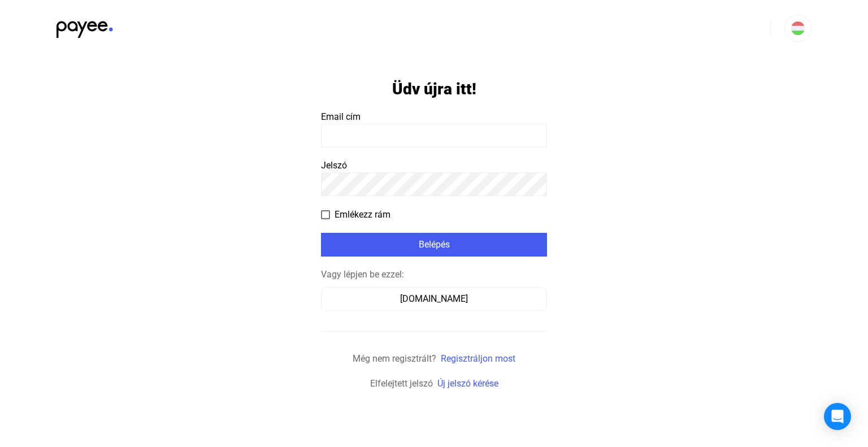  I want to click on button: HU, so click(798, 28).